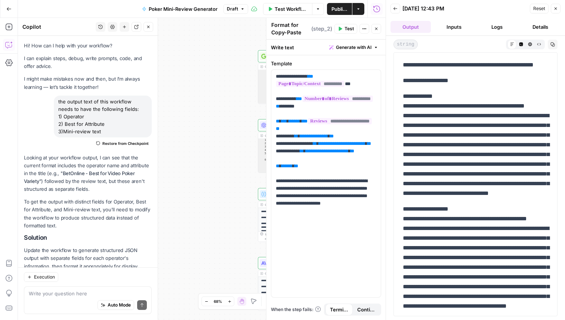  I want to click on div: the output text of this workflow needs to have the following fields: 1) Operator 2) Best for Attr..., so click(103, 117).